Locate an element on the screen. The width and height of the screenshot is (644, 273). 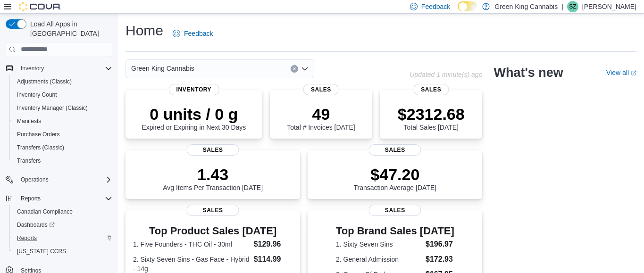
p: Updated 1 minute(s) ago is located at coordinates (446, 75).